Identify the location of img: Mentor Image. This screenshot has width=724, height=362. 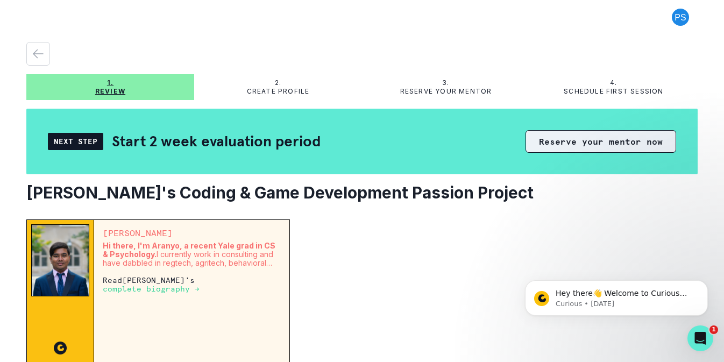
(60, 260).